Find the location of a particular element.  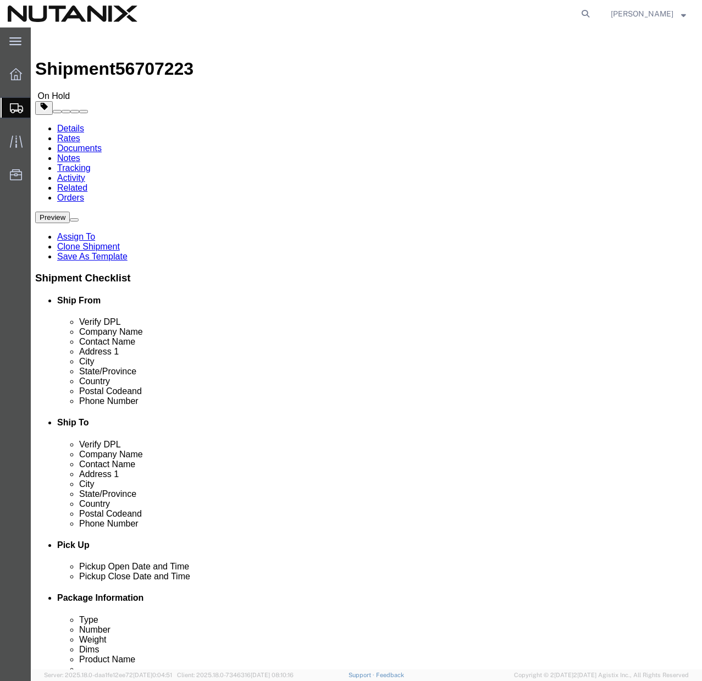

a: Feedback is located at coordinates (390, 675).